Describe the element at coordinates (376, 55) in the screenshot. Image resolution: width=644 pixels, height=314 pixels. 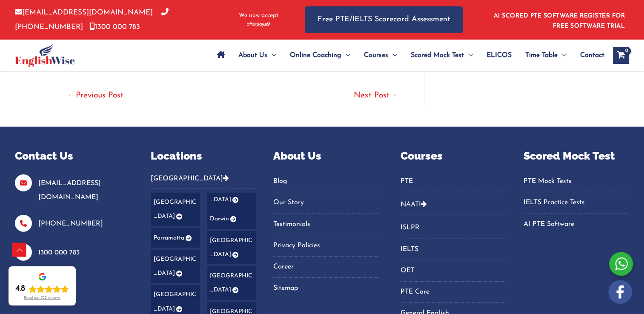
I see `span: Courses` at that location.